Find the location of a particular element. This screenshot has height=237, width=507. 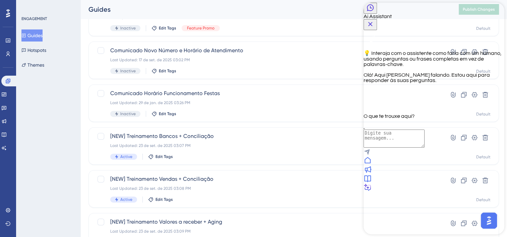

div: ENGAGEMENT is located at coordinates (34, 19).